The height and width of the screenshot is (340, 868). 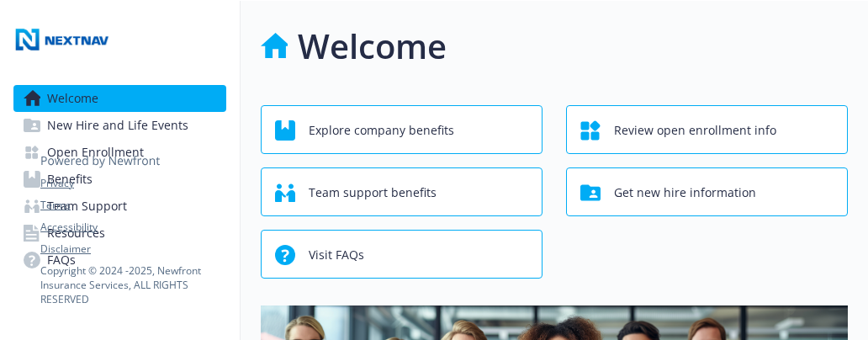 What do you see at coordinates (119, 233) in the screenshot?
I see `a: Resources` at bounding box center [119, 233].